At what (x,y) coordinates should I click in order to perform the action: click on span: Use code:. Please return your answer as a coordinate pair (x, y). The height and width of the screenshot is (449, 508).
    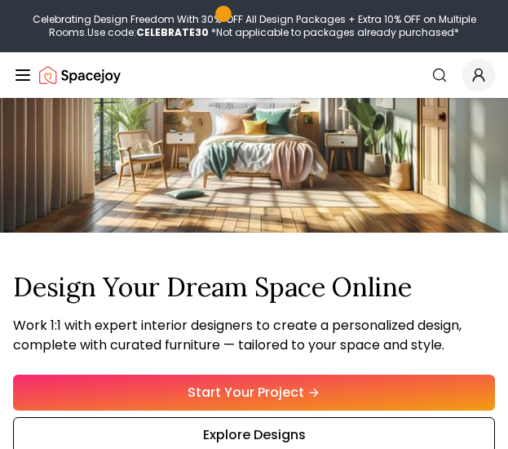
    Looking at the image, I should click on (148, 32).